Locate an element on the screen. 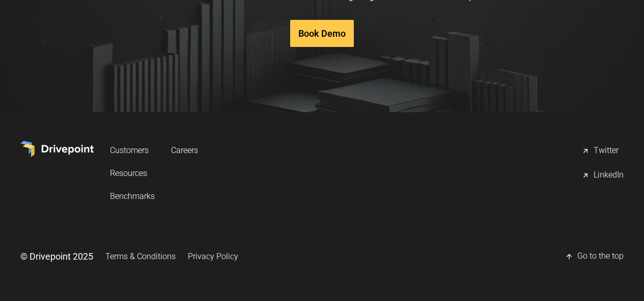 The width and height of the screenshot is (644, 301). a: Terms & Conditions is located at coordinates (140, 256).